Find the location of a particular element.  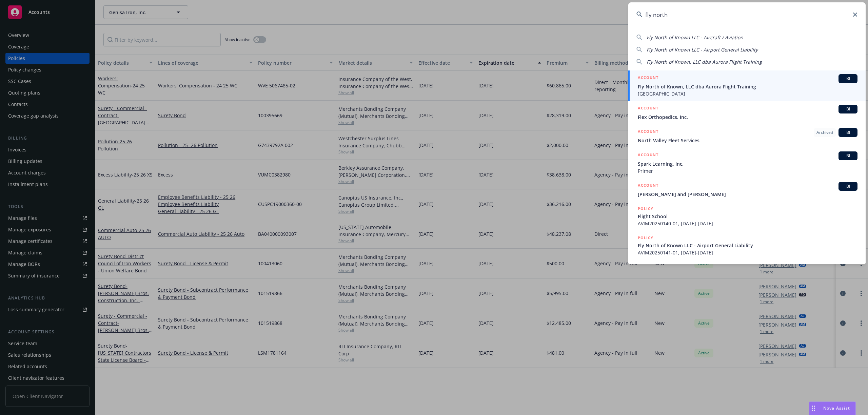

span: Nova Assist is located at coordinates (836, 408).